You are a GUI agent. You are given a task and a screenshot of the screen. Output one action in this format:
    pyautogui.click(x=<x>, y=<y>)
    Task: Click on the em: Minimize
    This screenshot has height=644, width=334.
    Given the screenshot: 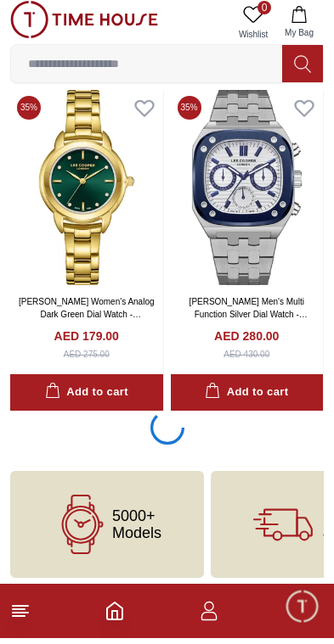 What is the action you would take?
    pyautogui.click(x=300, y=34)
    